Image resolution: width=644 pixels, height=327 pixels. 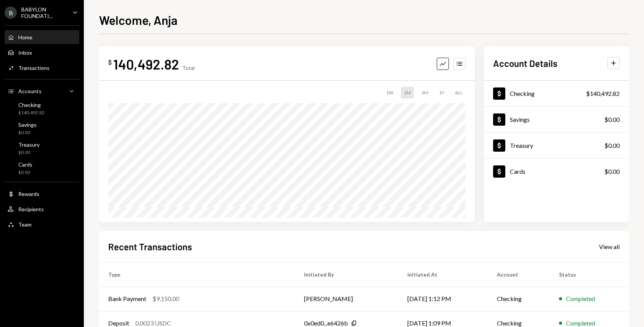 I want to click on th: Initiated At, so click(x=443, y=274).